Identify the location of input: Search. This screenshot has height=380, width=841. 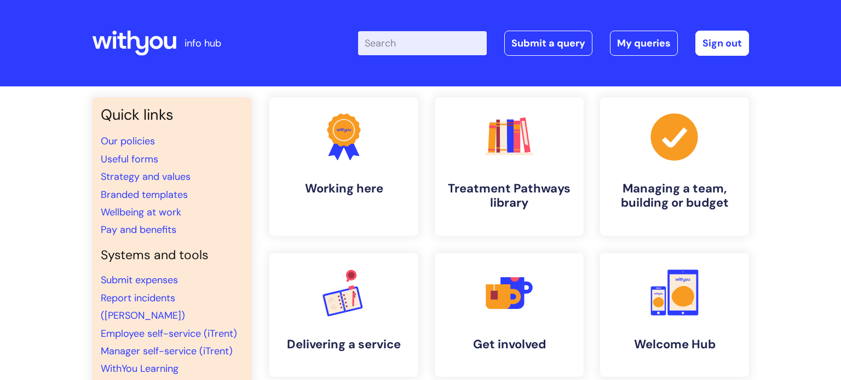
(422, 43).